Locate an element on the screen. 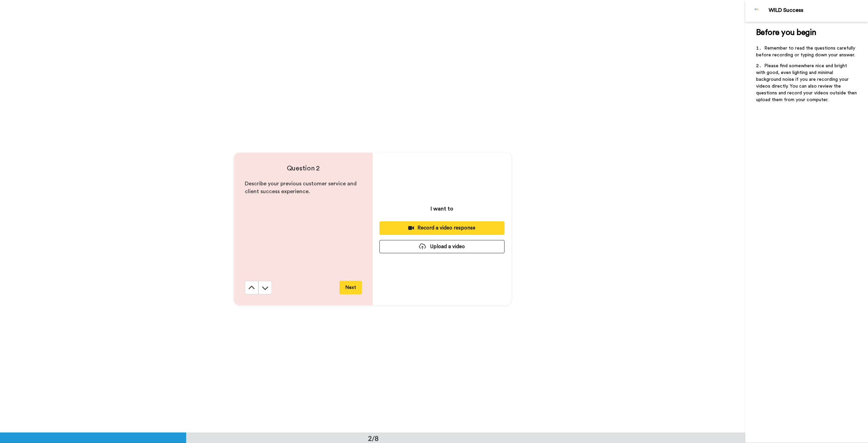 Image resolution: width=868 pixels, height=443 pixels. span: Describe your previous customer service and client success experience. is located at coordinates (302, 187).